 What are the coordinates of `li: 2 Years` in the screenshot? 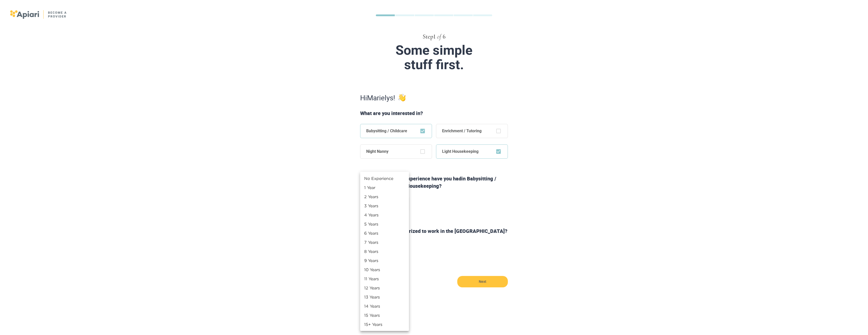 It's located at (384, 196).